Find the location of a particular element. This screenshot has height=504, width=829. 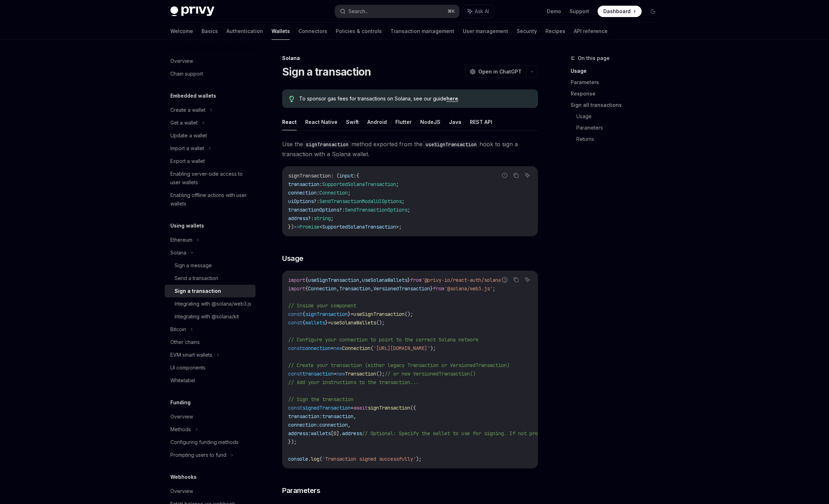

div: UI components is located at coordinates (188, 367).